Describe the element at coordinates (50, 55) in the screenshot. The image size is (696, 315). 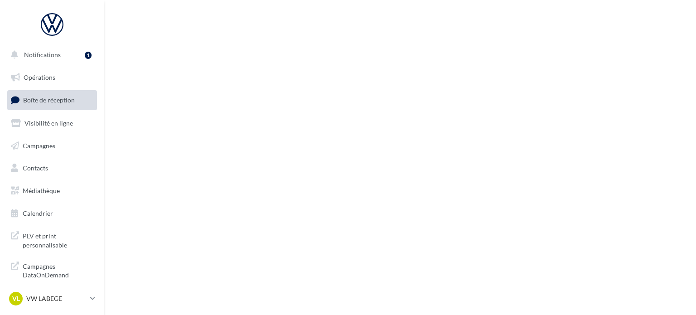
I see `button: Notifications 1` at that location.